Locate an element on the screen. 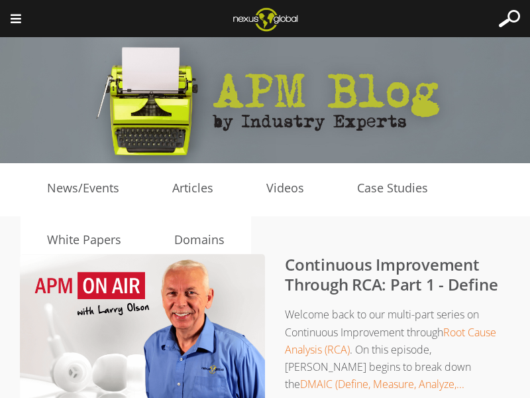  a: News/Events is located at coordinates (83, 188).